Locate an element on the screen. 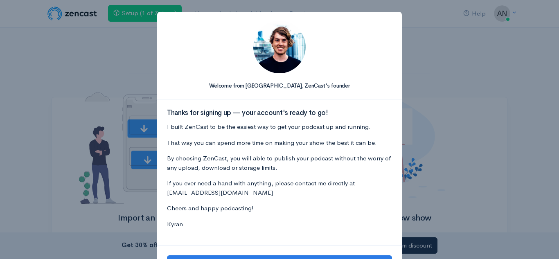 Image resolution: width=559 pixels, height=259 pixels. p: That way you can spend more time on making your show the best it can be. is located at coordinates (279, 143).